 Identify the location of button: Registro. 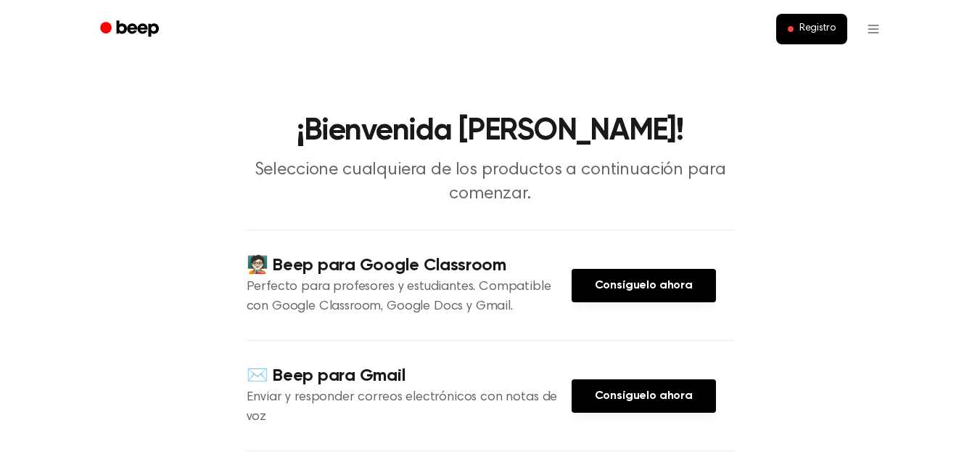
(812, 29).